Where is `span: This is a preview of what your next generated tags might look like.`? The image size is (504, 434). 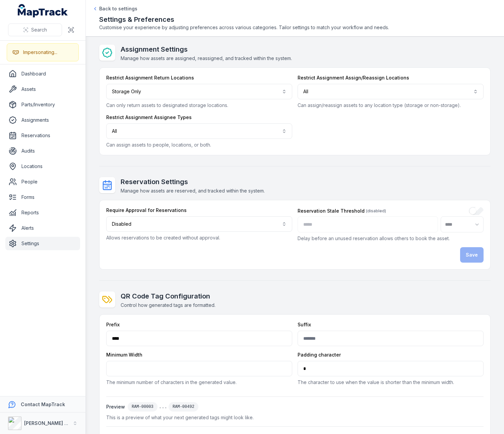 span: This is a preview of what your next generated tags might look like. is located at coordinates (295, 417).